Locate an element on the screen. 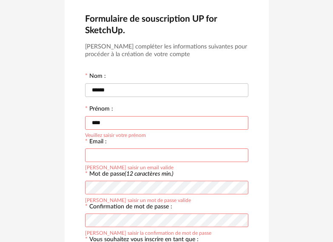 Image resolution: width=333 pixels, height=242 pixels. label: Email : is located at coordinates (96, 143).